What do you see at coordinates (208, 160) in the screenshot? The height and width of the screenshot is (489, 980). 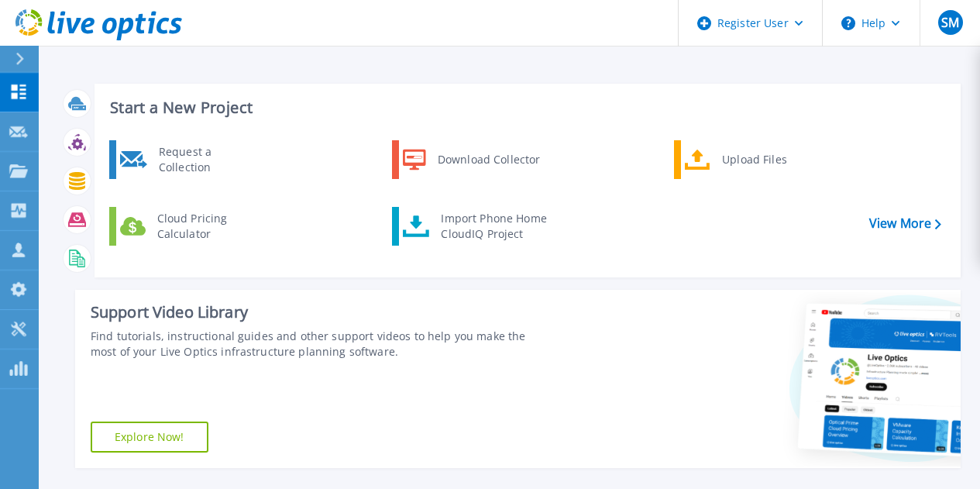 I see `div: Request a Collection` at bounding box center [208, 160].